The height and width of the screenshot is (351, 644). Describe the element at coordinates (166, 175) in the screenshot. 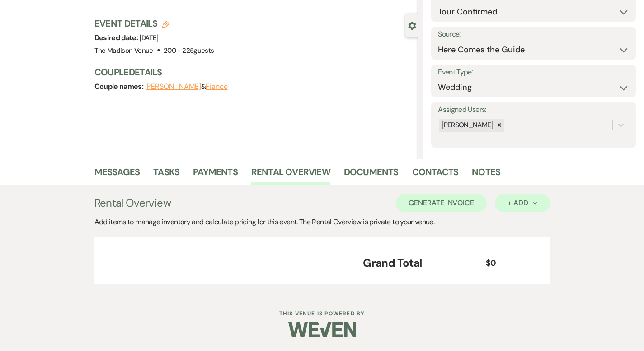

I see `a: Tasks` at that location.